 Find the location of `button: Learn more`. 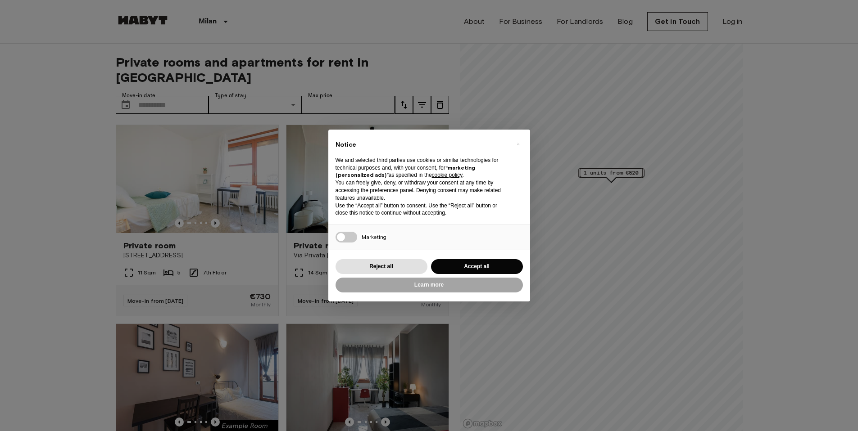

button: Learn more is located at coordinates (429, 285).